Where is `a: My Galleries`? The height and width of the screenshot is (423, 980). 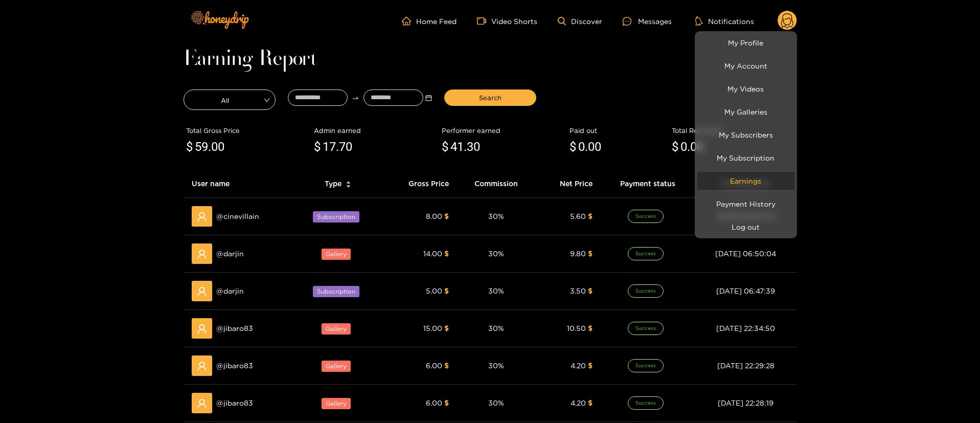 a: My Galleries is located at coordinates (746, 111).